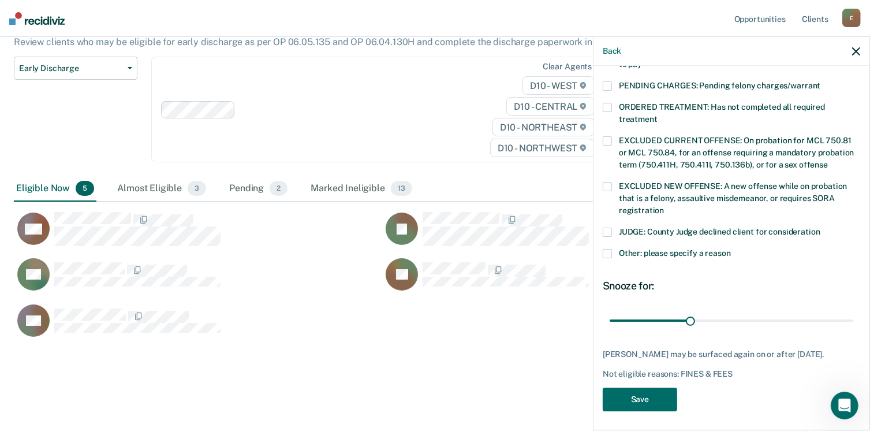 The height and width of the screenshot is (431, 870). Describe the element at coordinates (85, 188) in the screenshot. I see `span: 5` at that location.